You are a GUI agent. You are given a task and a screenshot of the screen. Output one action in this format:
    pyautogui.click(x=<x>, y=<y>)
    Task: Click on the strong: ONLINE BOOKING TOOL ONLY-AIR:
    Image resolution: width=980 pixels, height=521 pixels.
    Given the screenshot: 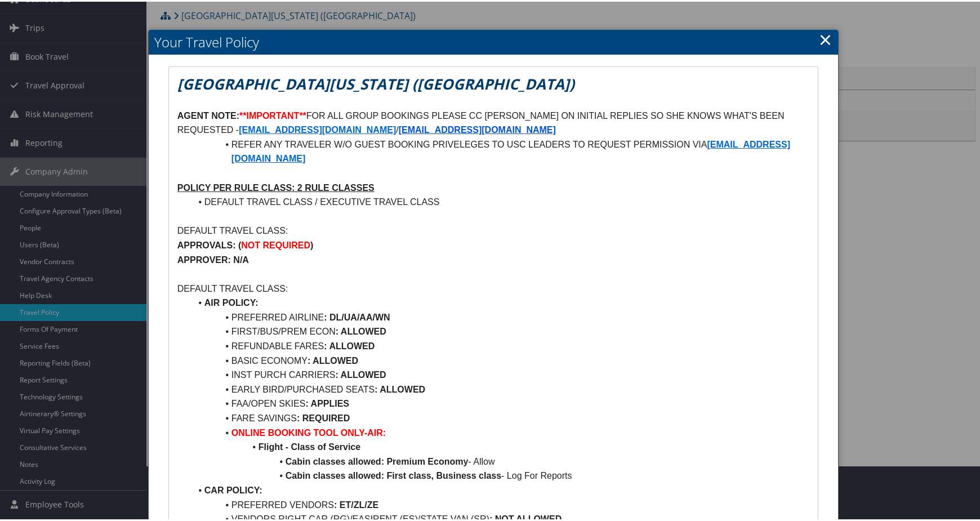 What is the action you would take?
    pyautogui.click(x=308, y=431)
    